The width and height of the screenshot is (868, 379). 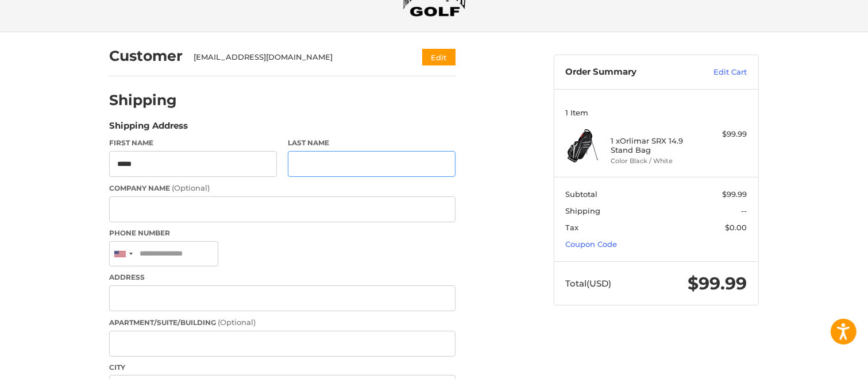 I want to click on label: Address, so click(x=282, y=278).